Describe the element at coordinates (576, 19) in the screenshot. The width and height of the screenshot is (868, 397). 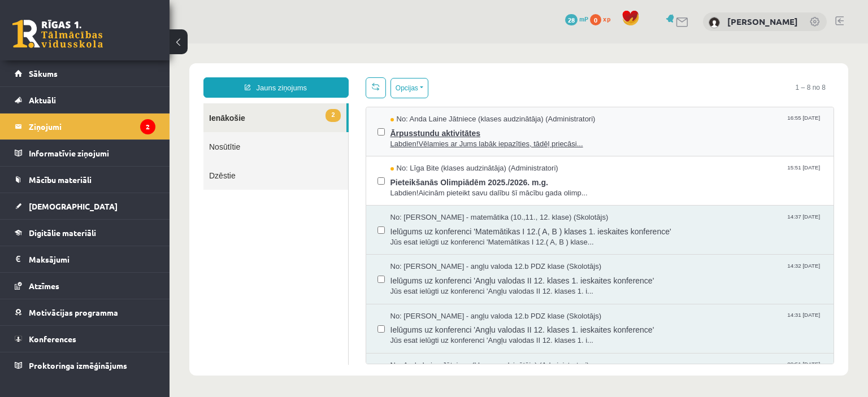
I see `a: 28 mP` at that location.